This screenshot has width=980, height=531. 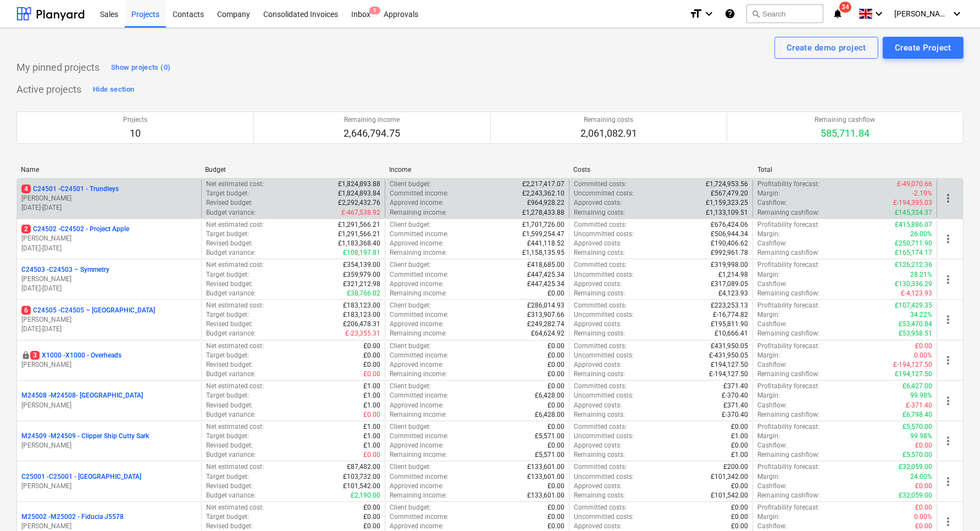 What do you see at coordinates (26, 189) in the screenshot?
I see `span: 4` at bounding box center [26, 189].